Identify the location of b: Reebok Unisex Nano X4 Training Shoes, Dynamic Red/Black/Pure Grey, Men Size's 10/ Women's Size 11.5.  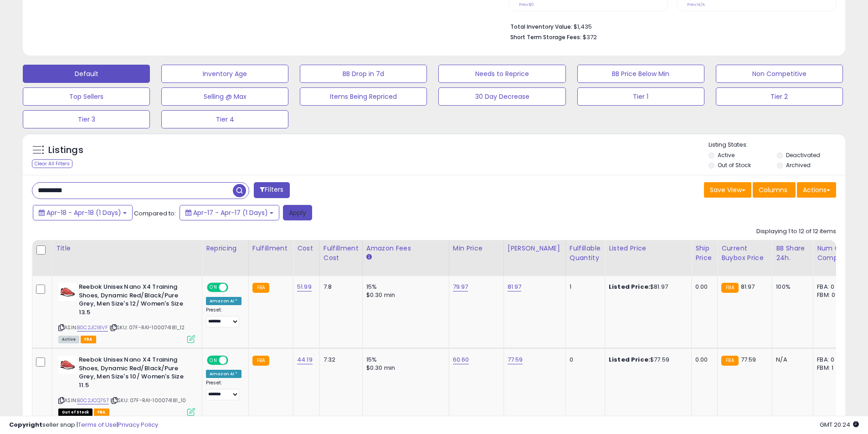
(134, 373).